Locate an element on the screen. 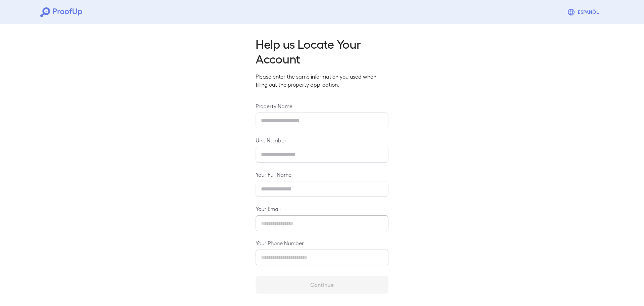  h2: Help us Locate Your Account is located at coordinates (322, 51).